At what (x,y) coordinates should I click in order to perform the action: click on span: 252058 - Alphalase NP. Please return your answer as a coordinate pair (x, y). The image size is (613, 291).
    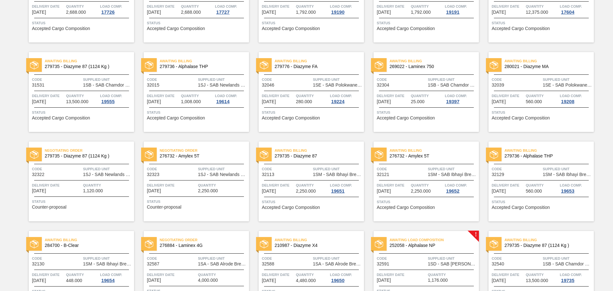
    Looking at the image, I should click on (432, 245).